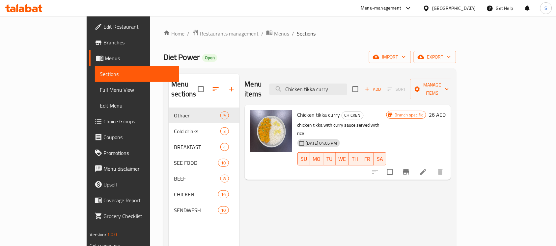  Describe the element at coordinates (329, 159) in the screenshot. I see `button: TU` at that location.